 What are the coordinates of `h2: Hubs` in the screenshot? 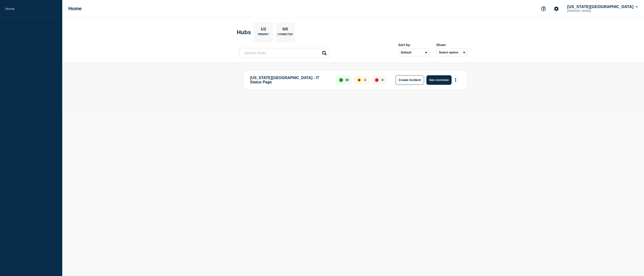 It's located at (244, 32).